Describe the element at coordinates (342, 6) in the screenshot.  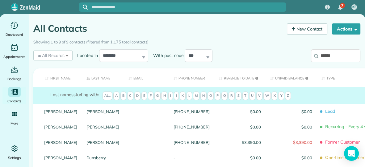
I see `span: 7` at that location.